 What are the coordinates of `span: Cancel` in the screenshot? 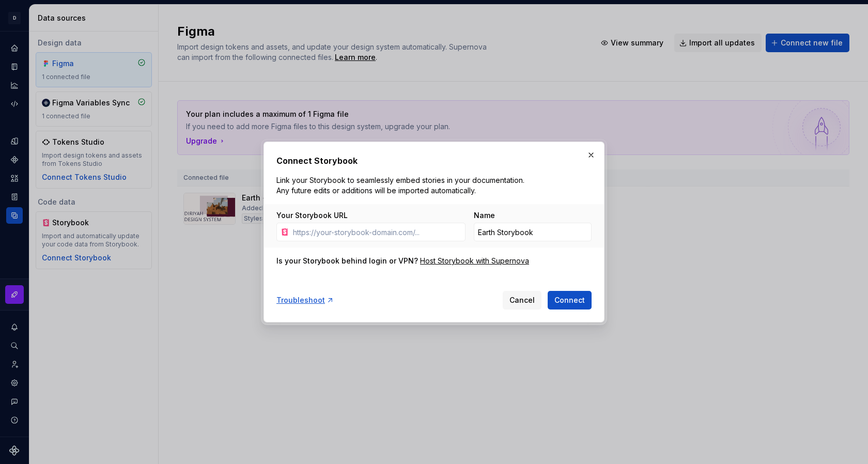 It's located at (522, 300).